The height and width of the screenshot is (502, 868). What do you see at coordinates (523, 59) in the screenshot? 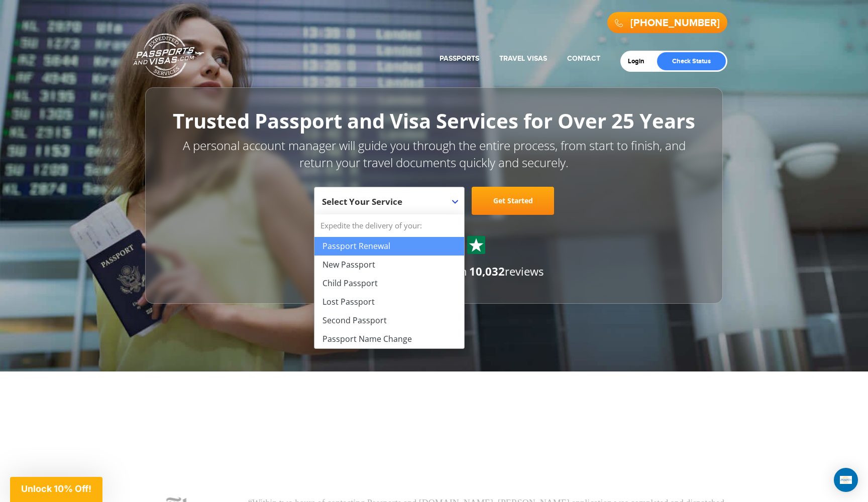
I see `a: Travel Visas` at bounding box center [523, 59].